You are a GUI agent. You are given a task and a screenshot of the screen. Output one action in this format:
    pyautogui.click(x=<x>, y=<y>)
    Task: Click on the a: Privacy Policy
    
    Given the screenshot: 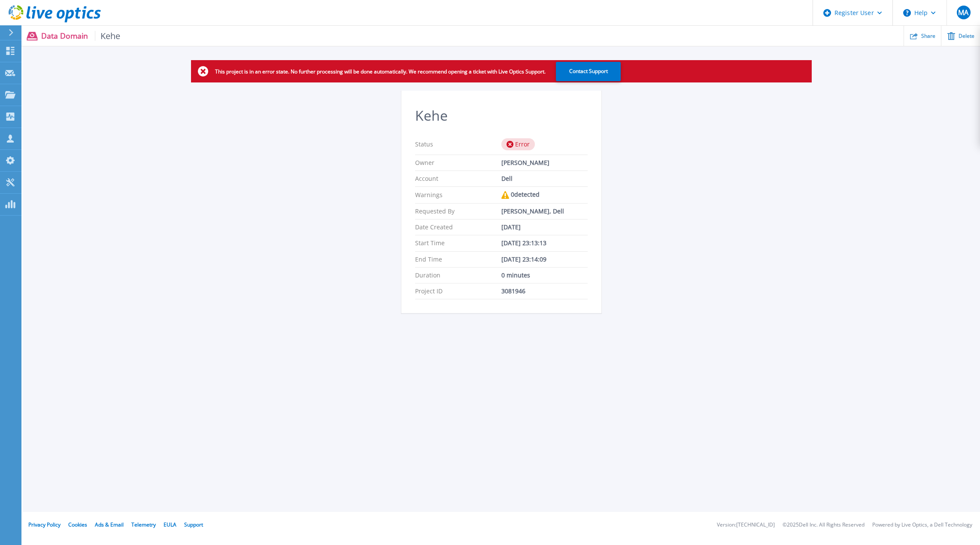 What is the action you would take?
    pyautogui.click(x=45, y=524)
    